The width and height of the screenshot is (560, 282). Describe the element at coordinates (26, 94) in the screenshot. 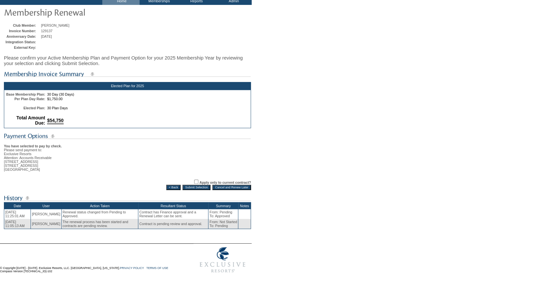

I see `b: Base Membership Plan:` at that location.